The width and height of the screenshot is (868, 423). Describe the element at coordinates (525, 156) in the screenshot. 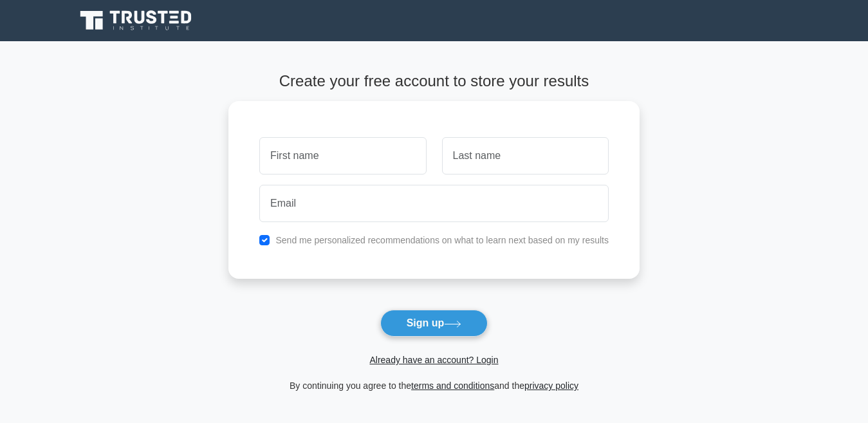

I see `input: Last name` at that location.